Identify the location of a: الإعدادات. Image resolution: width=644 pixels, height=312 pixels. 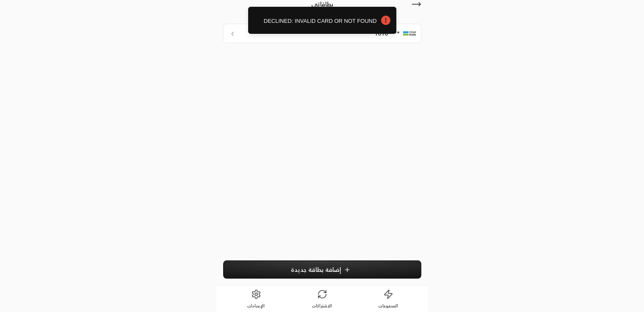
(256, 299).